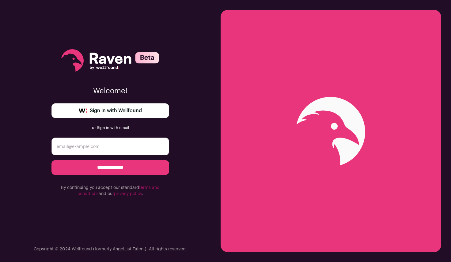  What do you see at coordinates (110, 147) in the screenshot?
I see `input: email@example.com` at bounding box center [110, 147].